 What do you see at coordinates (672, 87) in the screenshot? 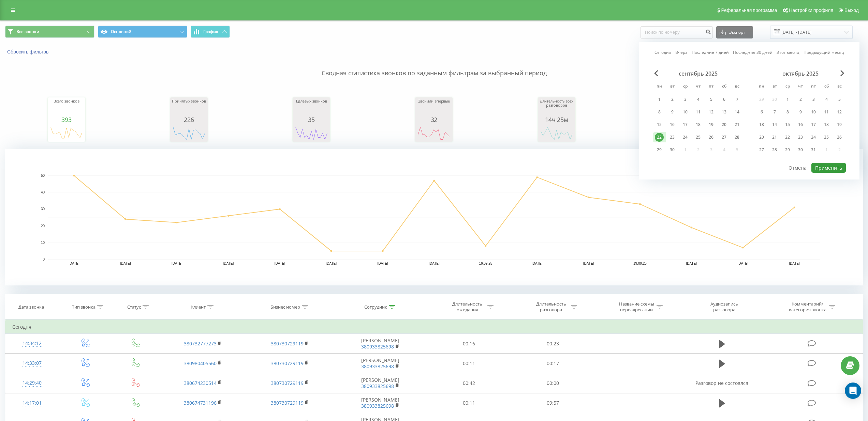
I see `abbr: вторник` at bounding box center [672, 87].